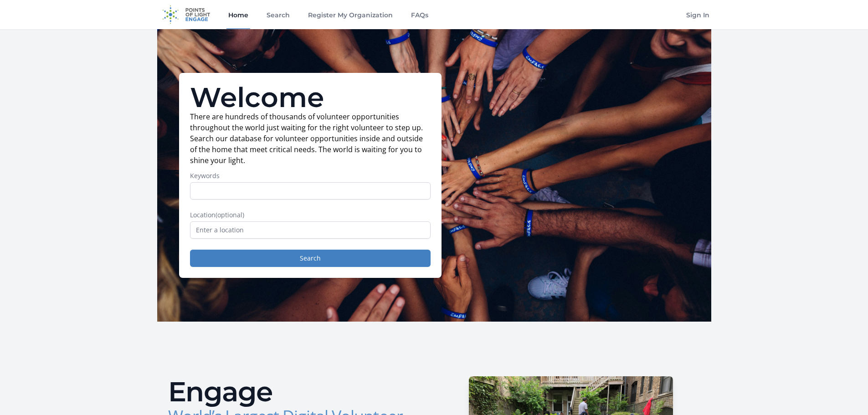 Image resolution: width=868 pixels, height=415 pixels. Describe the element at coordinates (310, 258) in the screenshot. I see `button: Search` at that location.